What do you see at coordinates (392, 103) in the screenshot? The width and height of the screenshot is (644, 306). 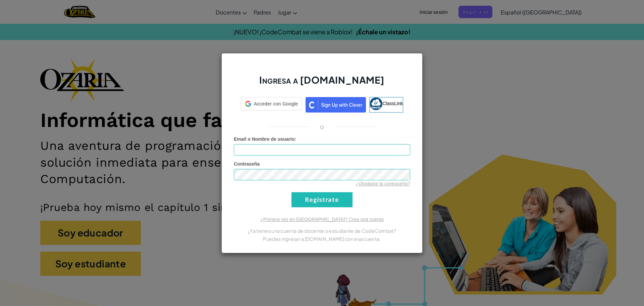 I see `span: ClassLink` at bounding box center [392, 103].